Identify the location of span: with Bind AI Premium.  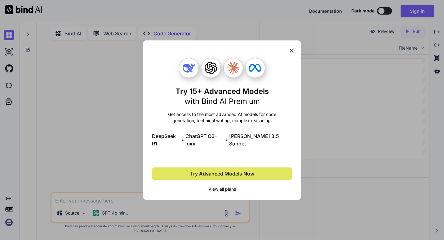
(222, 101).